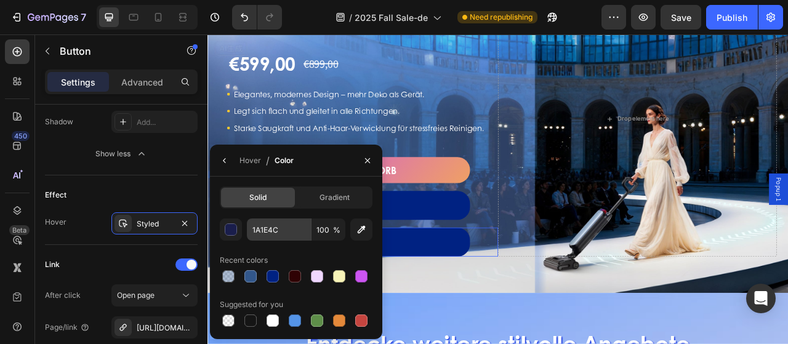 This screenshot has width=788, height=344. What do you see at coordinates (83, 17) in the screenshot?
I see `p: 7` at bounding box center [83, 17].